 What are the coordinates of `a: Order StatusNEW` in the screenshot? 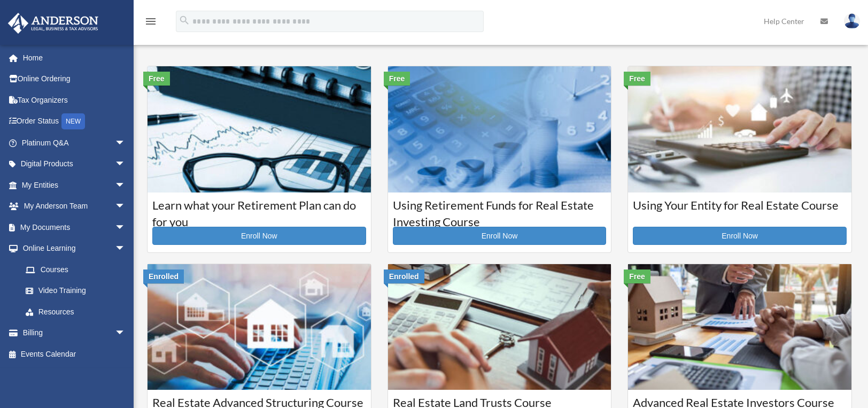 It's located at (74, 121).